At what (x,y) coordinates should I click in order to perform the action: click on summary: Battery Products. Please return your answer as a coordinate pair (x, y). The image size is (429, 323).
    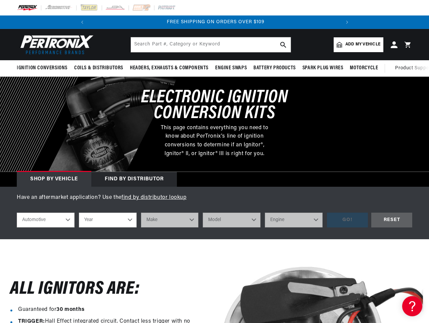
    Looking at the image, I should click on (275, 68).